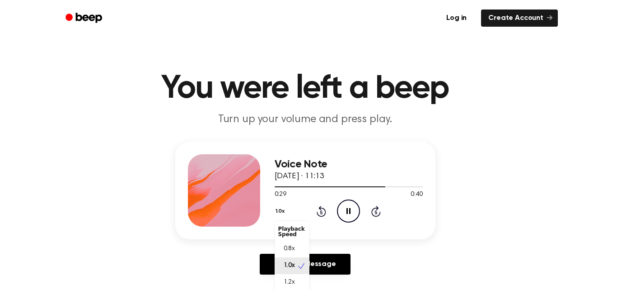 This screenshot has width=617, height=290. Describe the element at coordinates (289, 248) in the screenshot. I see `span: 0.8x` at that location.